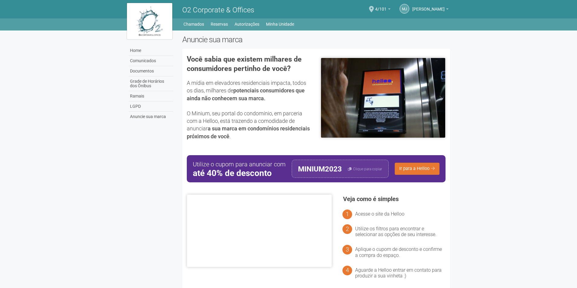 This screenshot has width=577, height=288. Describe the element at coordinates (280, 24) in the screenshot. I see `a: Minha Unidade` at that location.